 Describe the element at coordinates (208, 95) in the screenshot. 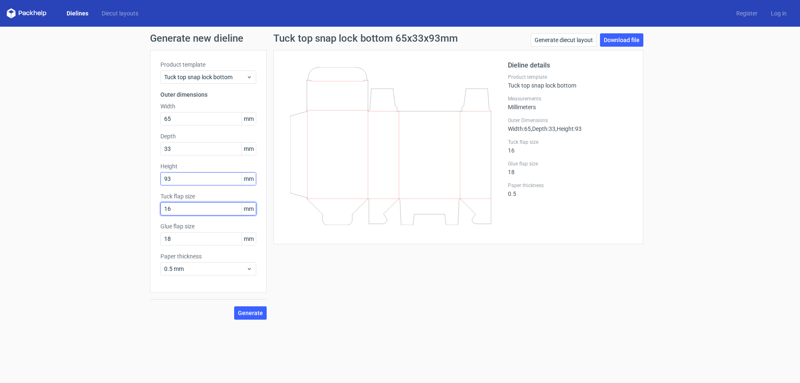

I see `h3: Outer dimensions` at that location.